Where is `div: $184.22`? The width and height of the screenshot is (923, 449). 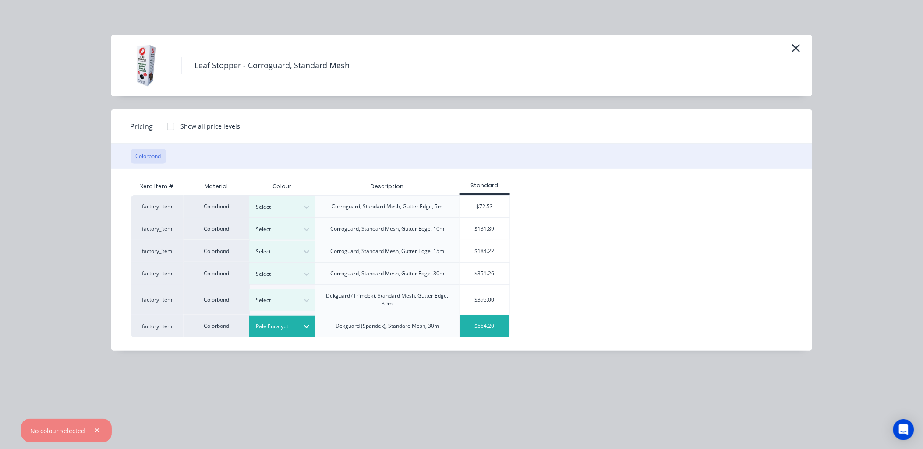
div: $184.22 is located at coordinates (484, 251).